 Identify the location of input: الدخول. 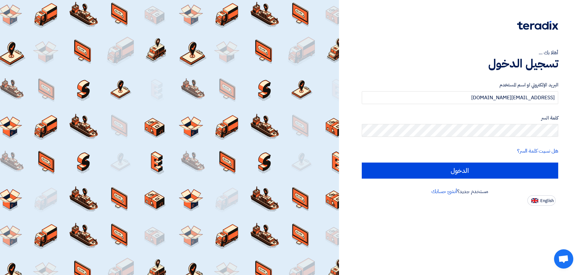
(460, 170).